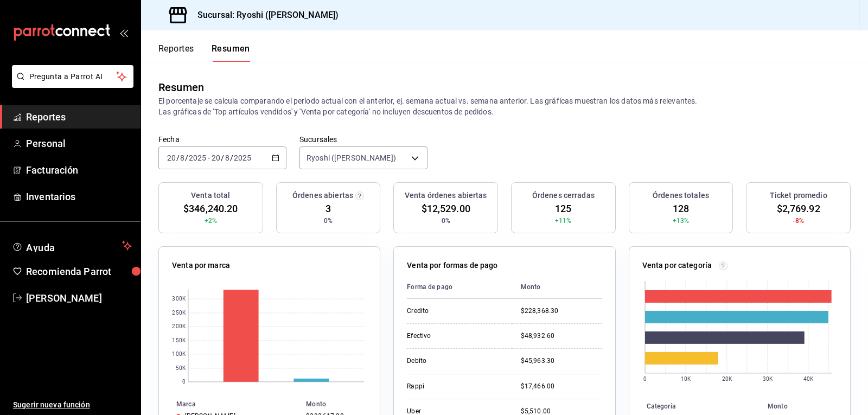 Image resolution: width=868 pixels, height=415 pixels. Describe the element at coordinates (72, 405) in the screenshot. I see `span: Sugerir nueva función` at that location.